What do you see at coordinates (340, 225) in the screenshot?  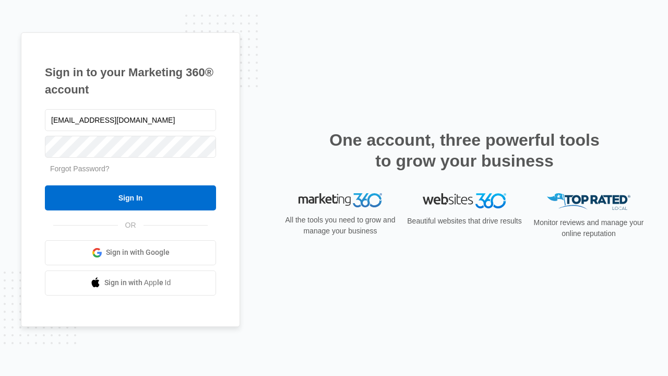 I see `p: All the tools you need to grow and manage your business` at bounding box center [340, 225].